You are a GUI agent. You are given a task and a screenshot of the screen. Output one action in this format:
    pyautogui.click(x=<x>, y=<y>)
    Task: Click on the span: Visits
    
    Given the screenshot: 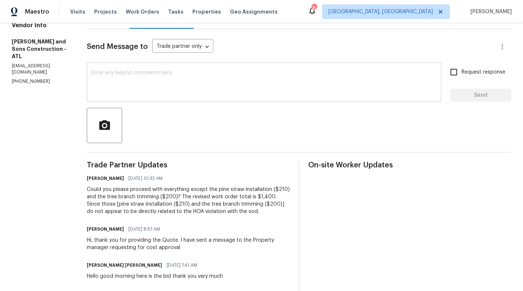 What is the action you would take?
    pyautogui.click(x=78, y=12)
    